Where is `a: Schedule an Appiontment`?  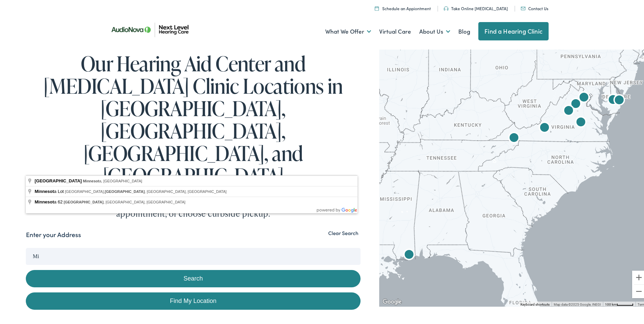 a: Schedule an Appiontment is located at coordinates (403, 7).